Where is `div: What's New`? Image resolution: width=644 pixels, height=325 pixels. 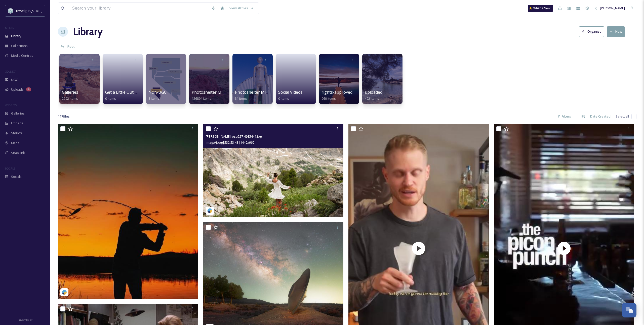
div: What's New is located at coordinates (541, 8).